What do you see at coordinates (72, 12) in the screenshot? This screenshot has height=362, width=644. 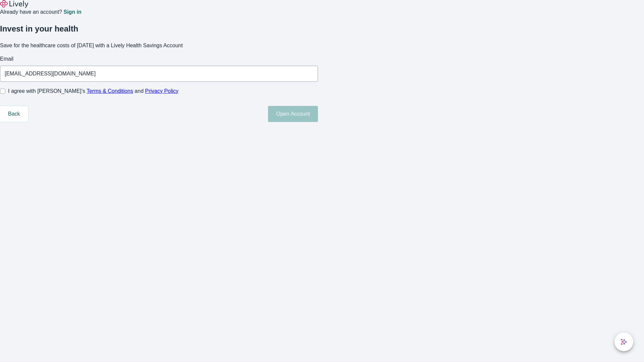 I see `a: Sign in` at bounding box center [72, 12].